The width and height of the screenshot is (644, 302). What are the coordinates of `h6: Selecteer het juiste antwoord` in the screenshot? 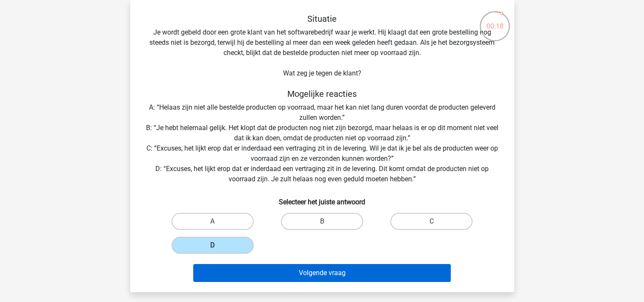 It's located at (322, 198).